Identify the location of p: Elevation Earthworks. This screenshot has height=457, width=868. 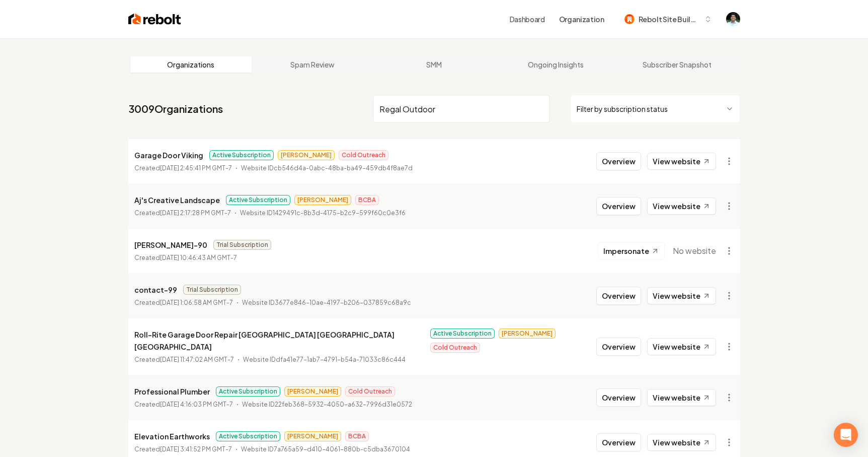
(172, 436).